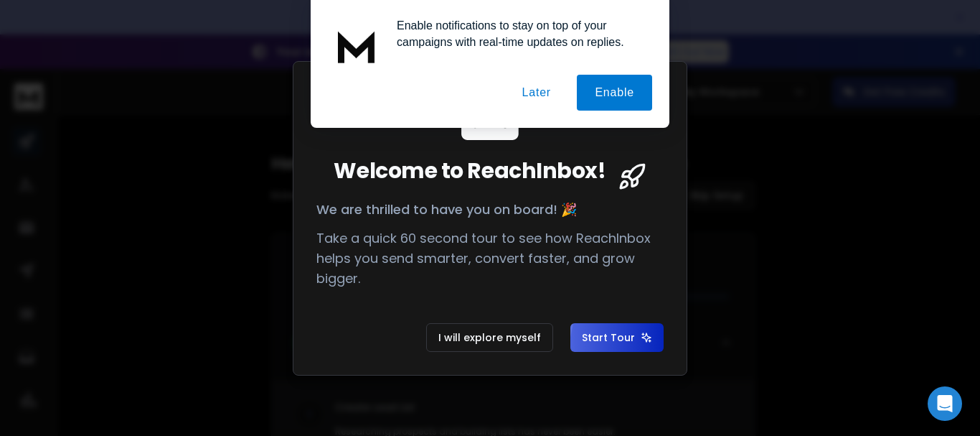 Image resolution: width=980 pixels, height=436 pixels. Describe the element at coordinates (469, 171) in the screenshot. I see `span: Welcome to ReachInbox!` at that location.